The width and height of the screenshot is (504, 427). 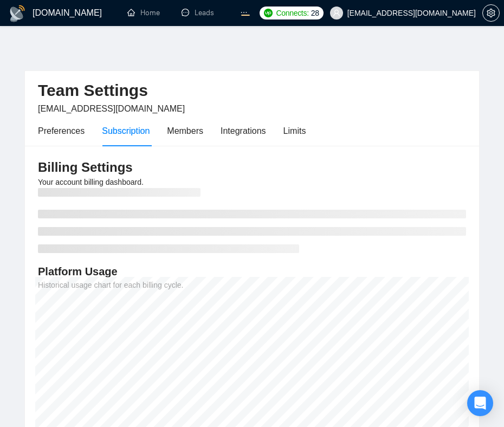 What do you see at coordinates (294, 131) in the screenshot?
I see `div: Limits` at bounding box center [294, 131].